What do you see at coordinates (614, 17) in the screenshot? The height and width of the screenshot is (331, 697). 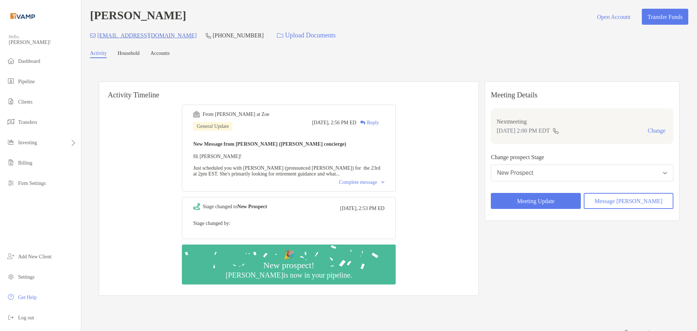 I see `button: Open Account` at bounding box center [614, 17].